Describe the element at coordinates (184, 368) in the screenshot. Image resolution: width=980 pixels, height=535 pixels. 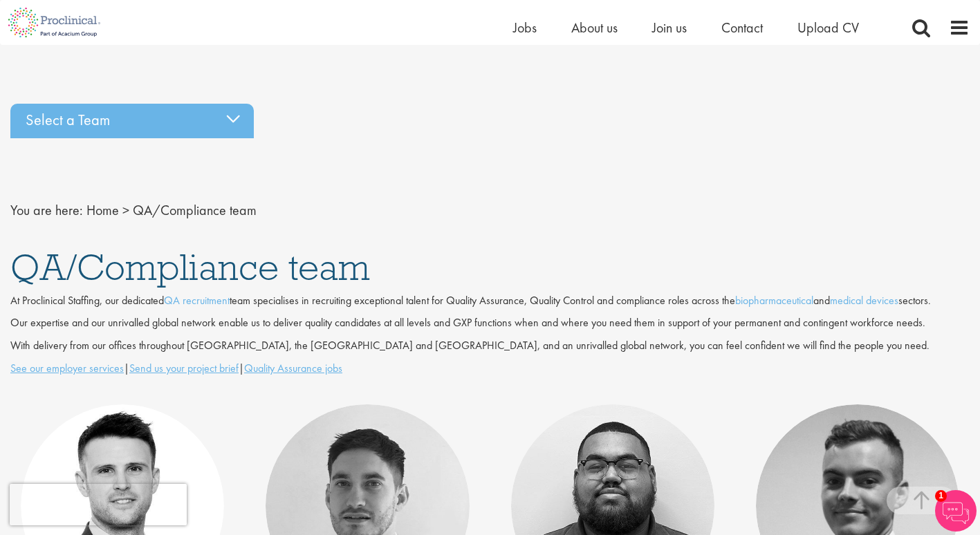
I see `a: Send us your project brief` at that location.